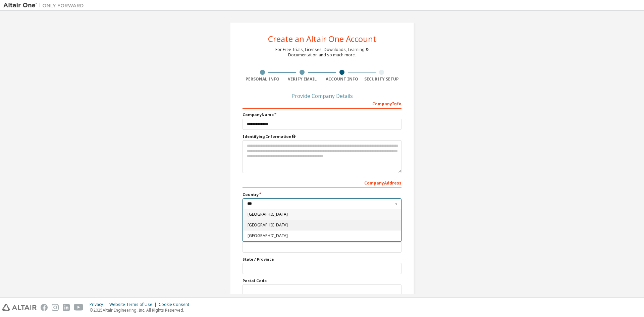  I want to click on img: linkedin.svg, so click(66, 307).